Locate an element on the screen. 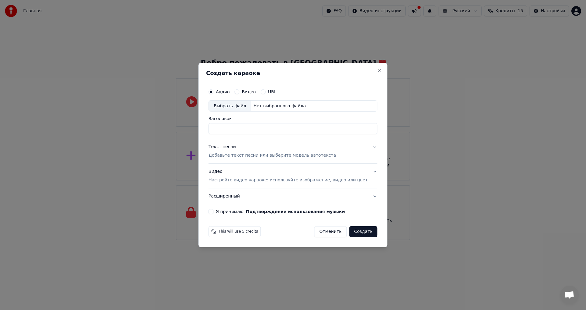 This screenshot has height=310, width=586. button: Расширенный is located at coordinates (293, 196).